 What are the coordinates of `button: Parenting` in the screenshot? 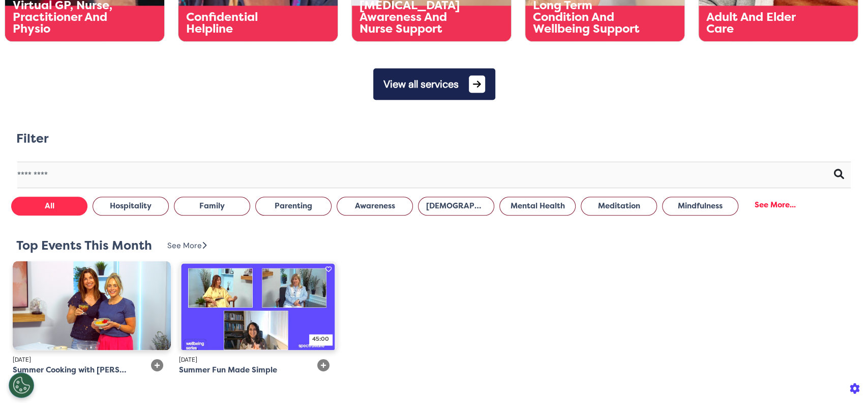 It's located at (293, 206).